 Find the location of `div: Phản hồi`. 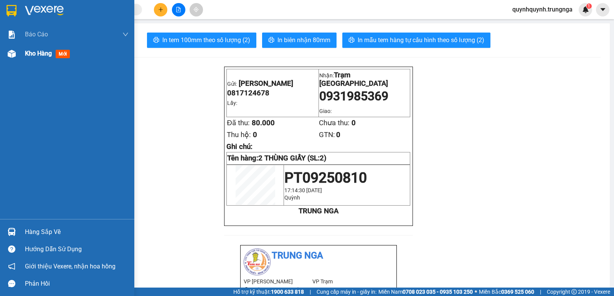

div: Phản hồi is located at coordinates (77, 284).